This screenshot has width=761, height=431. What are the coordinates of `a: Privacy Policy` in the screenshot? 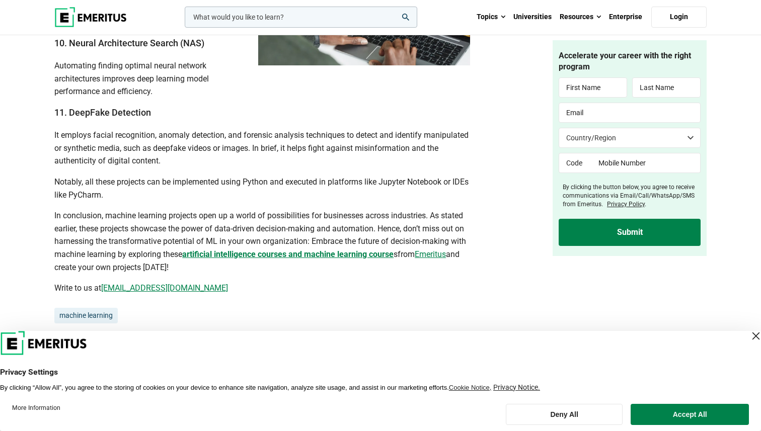 It's located at (625, 204).